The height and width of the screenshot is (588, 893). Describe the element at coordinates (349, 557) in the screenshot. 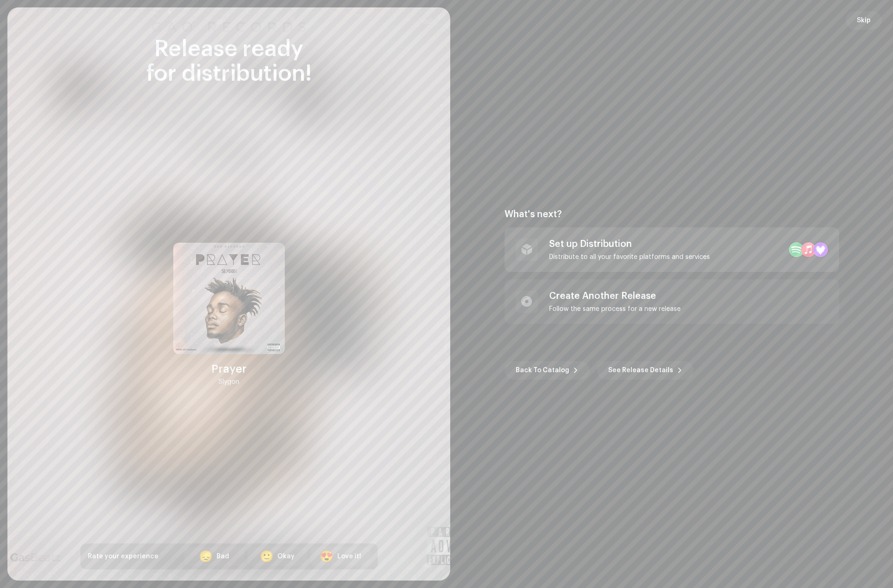

I see `div: Love it!` at that location.